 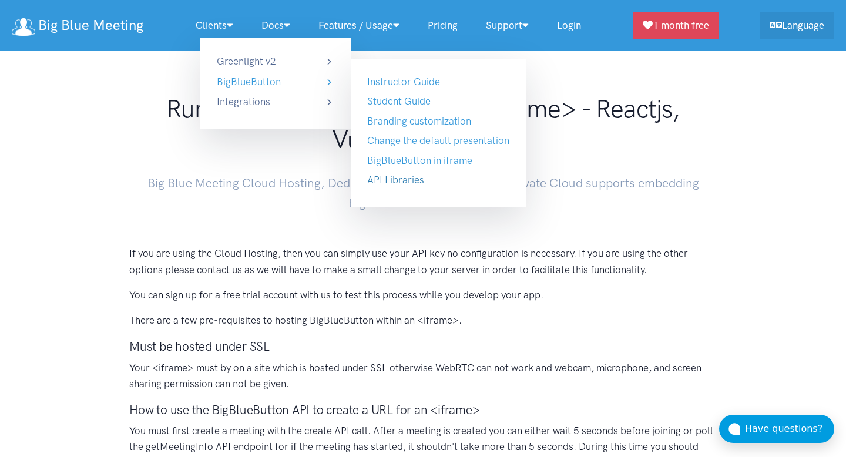 I want to click on p: You can sign up for a free trial account with us to test this process while you develop your app., so click(x=423, y=295).